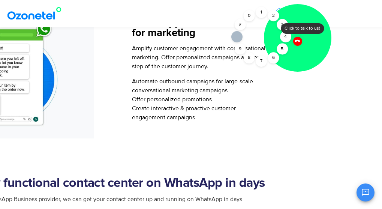 The height and width of the screenshot is (209, 382). What do you see at coordinates (273, 16) in the screenshot?
I see `div: 2` at bounding box center [273, 16].